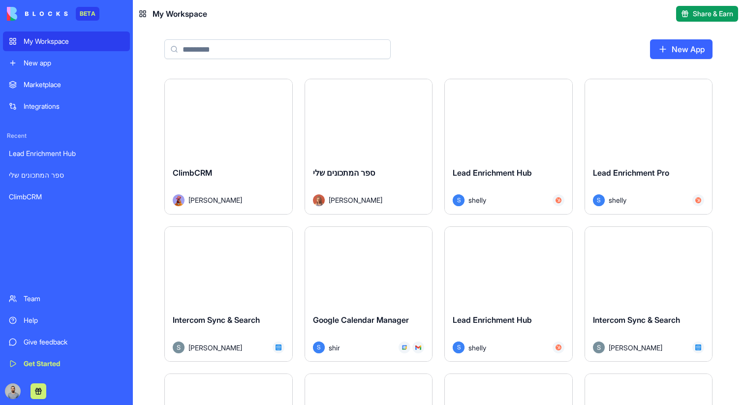 This screenshot has height=405, width=744. What do you see at coordinates (713, 14) in the screenshot?
I see `span: Share & Earn` at bounding box center [713, 14].